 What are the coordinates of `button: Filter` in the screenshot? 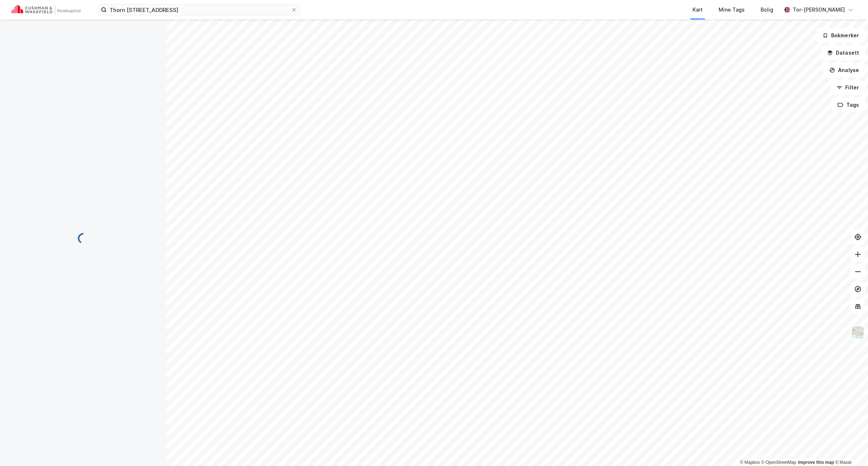 It's located at (847, 88).